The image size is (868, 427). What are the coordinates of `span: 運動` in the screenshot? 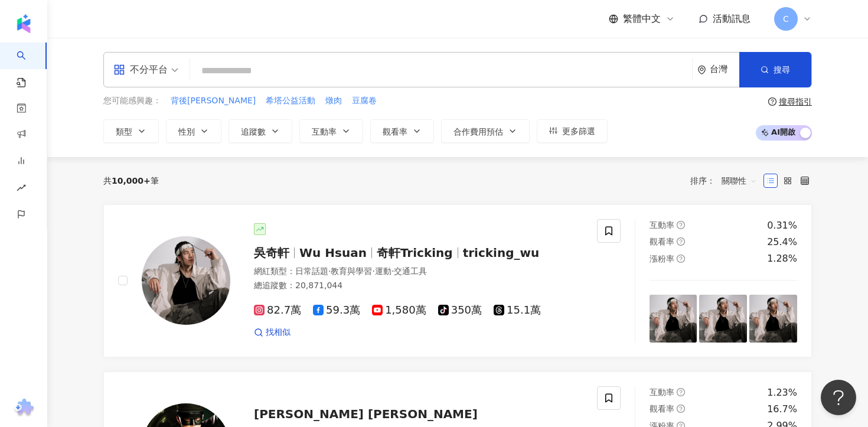 It's located at (384, 271).